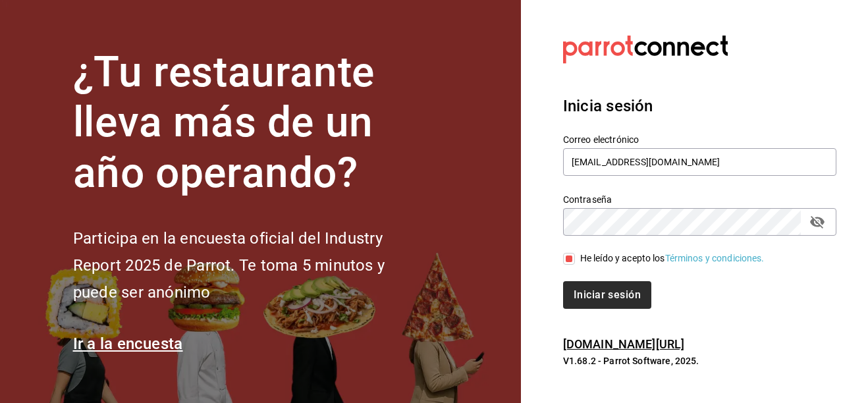 The image size is (868, 403). Describe the element at coordinates (700, 199) in the screenshot. I see `label: Contraseña` at that location.